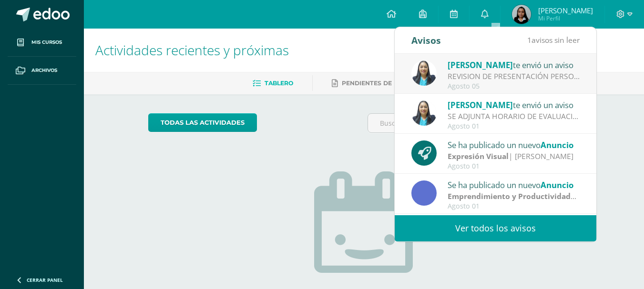  I want to click on span: Mi Perfil, so click(565, 18).